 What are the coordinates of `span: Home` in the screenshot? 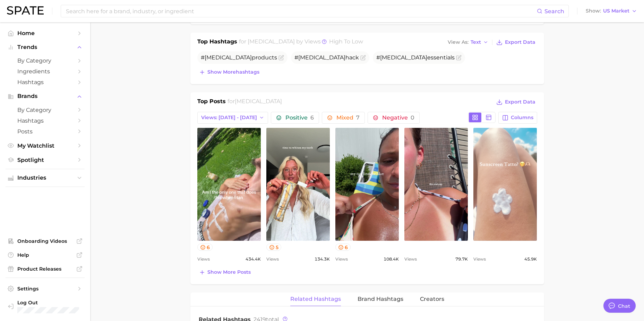 It's located at (45, 33).